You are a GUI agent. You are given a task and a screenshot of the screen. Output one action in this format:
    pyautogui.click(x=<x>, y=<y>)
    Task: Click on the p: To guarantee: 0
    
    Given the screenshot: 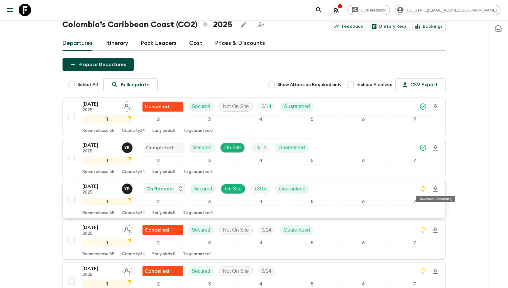 What is the action you would take?
    pyautogui.click(x=198, y=213)
    